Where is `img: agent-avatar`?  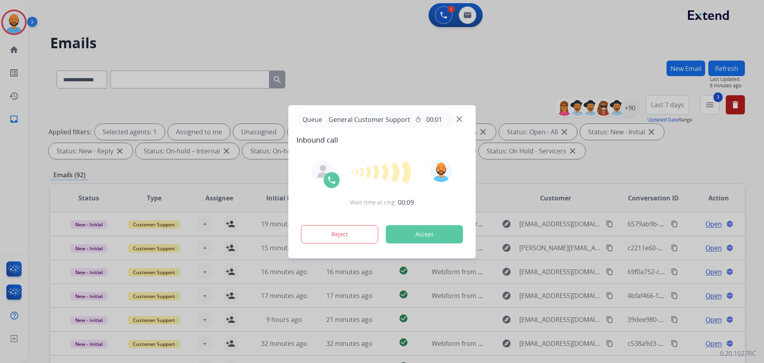
img: agent-avatar is located at coordinates (323, 171).